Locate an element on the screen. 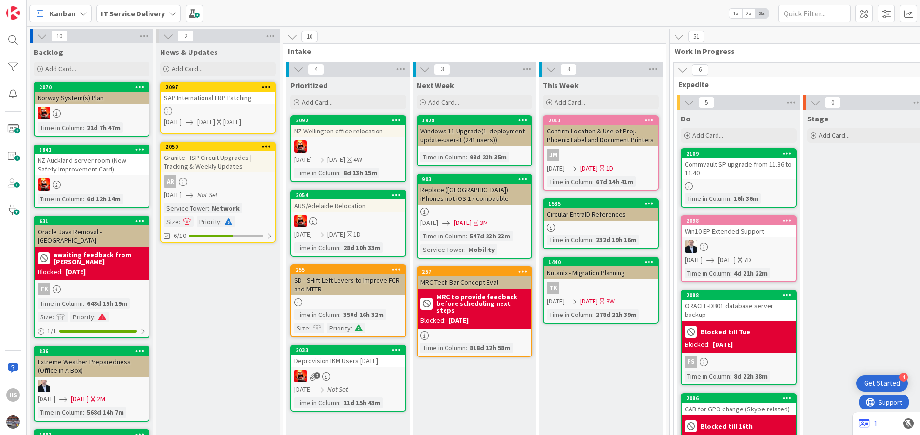  div: 4W is located at coordinates (358, 160).